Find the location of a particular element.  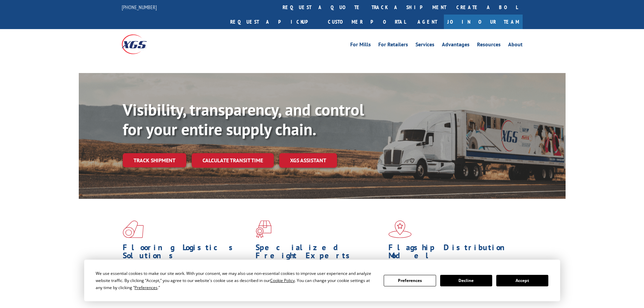

a: For Retailers is located at coordinates (393, 45).